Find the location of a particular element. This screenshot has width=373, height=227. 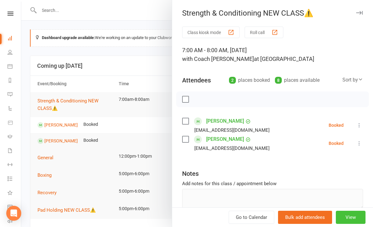

div: Add notes for this class / appointment below is located at coordinates (272, 184).